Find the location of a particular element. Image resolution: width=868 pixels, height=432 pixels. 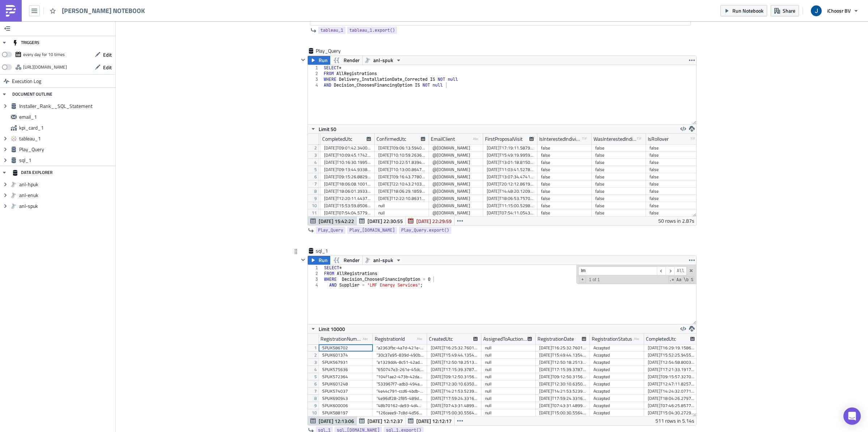

button: Render is located at coordinates (346, 60).